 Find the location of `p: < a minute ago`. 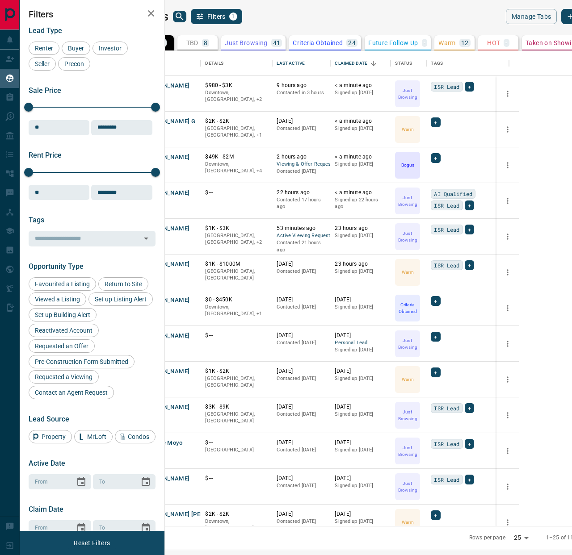

p: < a minute ago is located at coordinates (360, 157).